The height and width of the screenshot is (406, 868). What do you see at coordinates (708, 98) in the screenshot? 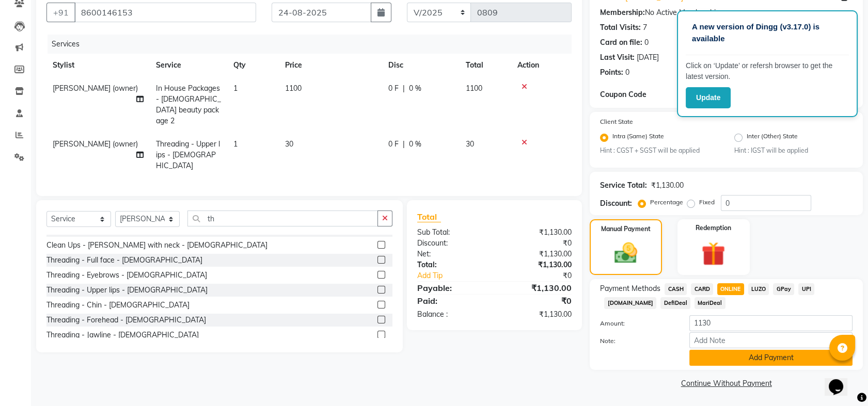
I see `button: Update` at bounding box center [708, 98].